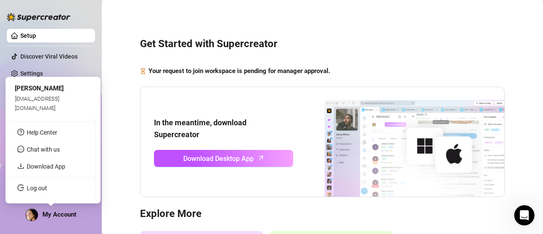 The width and height of the screenshot is (543, 234). I want to click on a: Help Center, so click(42, 132).